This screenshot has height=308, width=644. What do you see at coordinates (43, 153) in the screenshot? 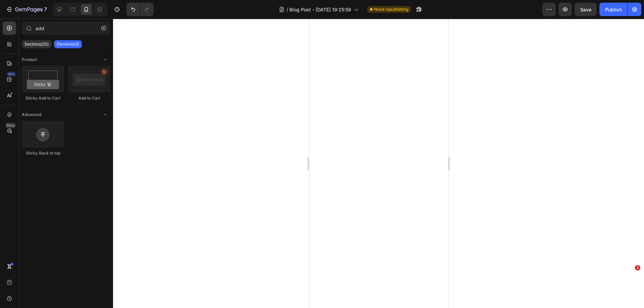
I see `div: Sticky Back to top` at bounding box center [43, 153].